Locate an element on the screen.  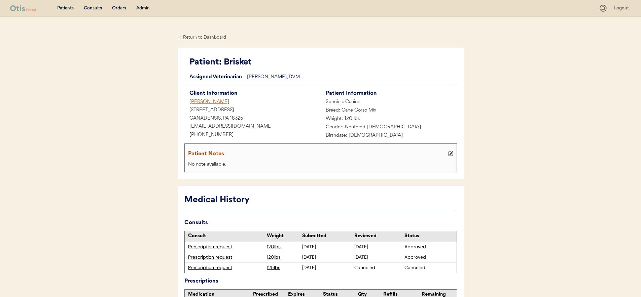
div: No note available. is located at coordinates (321, 165).